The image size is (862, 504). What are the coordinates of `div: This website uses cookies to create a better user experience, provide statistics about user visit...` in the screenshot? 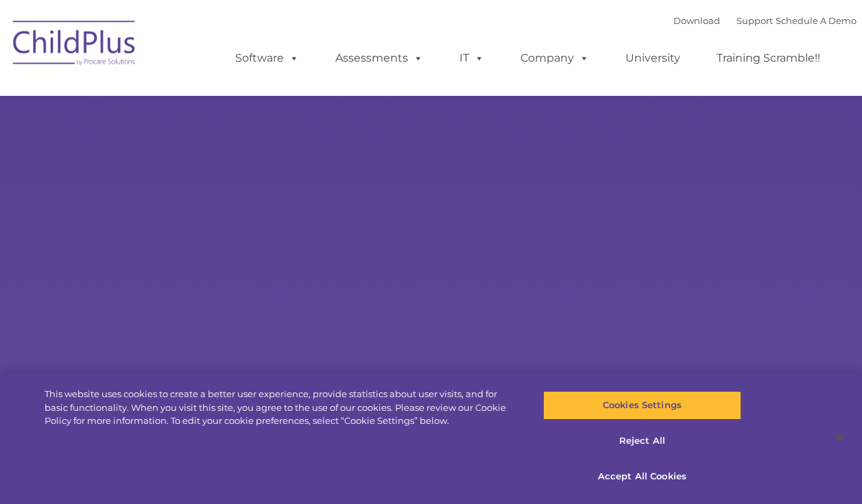 It's located at (281, 407).